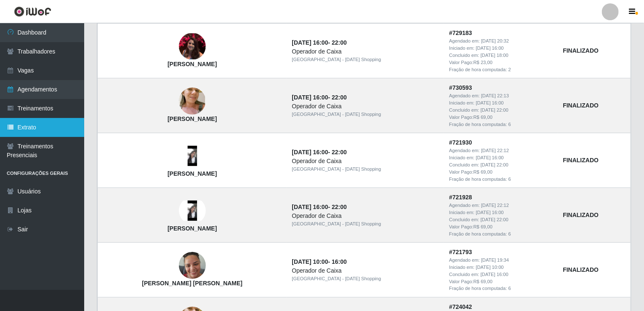 The height and width of the screenshot is (311, 644). I want to click on strong: # 721928, so click(460, 197).